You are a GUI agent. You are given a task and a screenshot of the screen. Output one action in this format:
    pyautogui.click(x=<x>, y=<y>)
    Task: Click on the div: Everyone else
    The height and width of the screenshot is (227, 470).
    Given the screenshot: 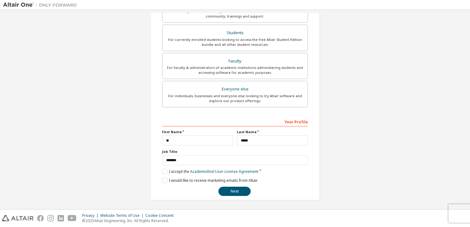 What is the action you would take?
    pyautogui.click(x=235, y=89)
    